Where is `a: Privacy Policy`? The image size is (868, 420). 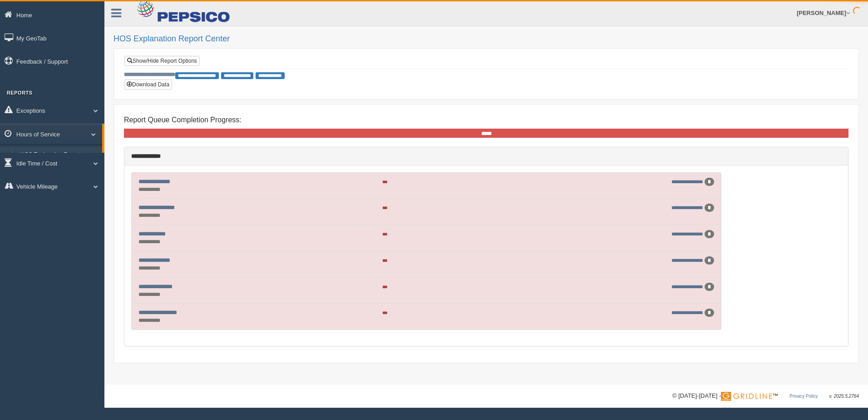
a: Privacy Policy is located at coordinates (803, 396).